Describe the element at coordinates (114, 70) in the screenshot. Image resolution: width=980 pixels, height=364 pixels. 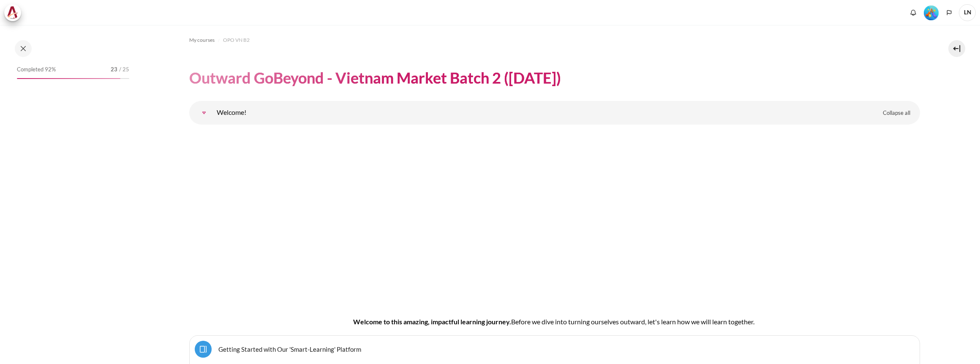
I see `span: 23` at that location.